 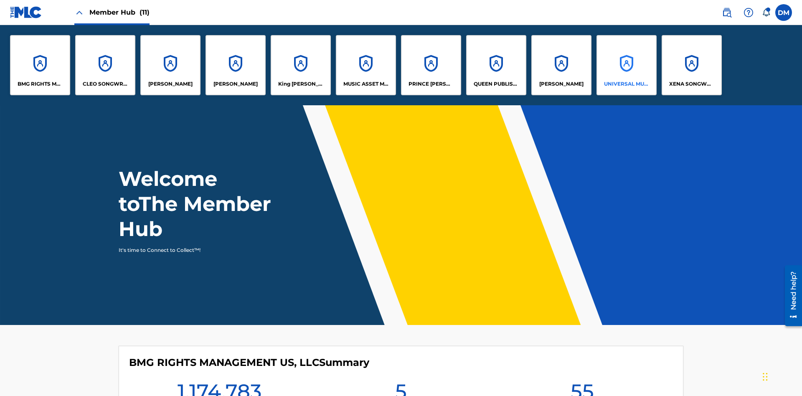 I want to click on h1: Welcome to The Member Hub, so click(x=197, y=204).